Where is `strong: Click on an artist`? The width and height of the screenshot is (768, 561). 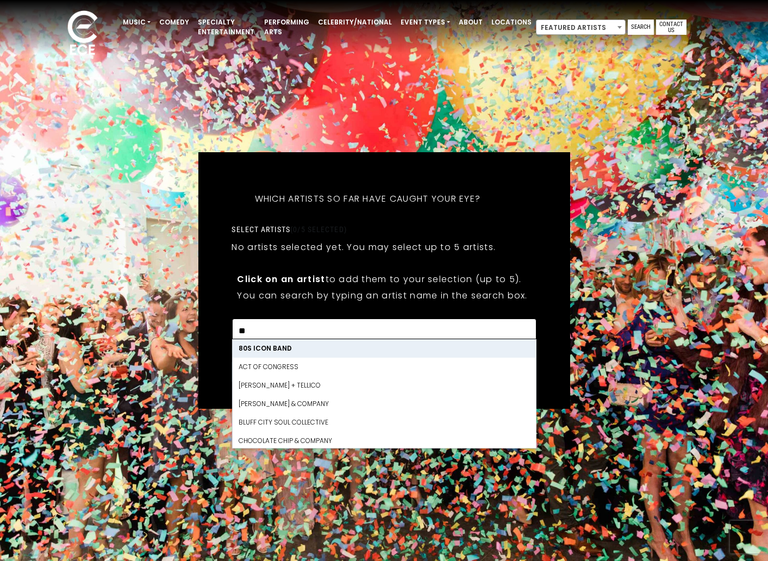
strong: Click on an artist is located at coordinates (281, 279).